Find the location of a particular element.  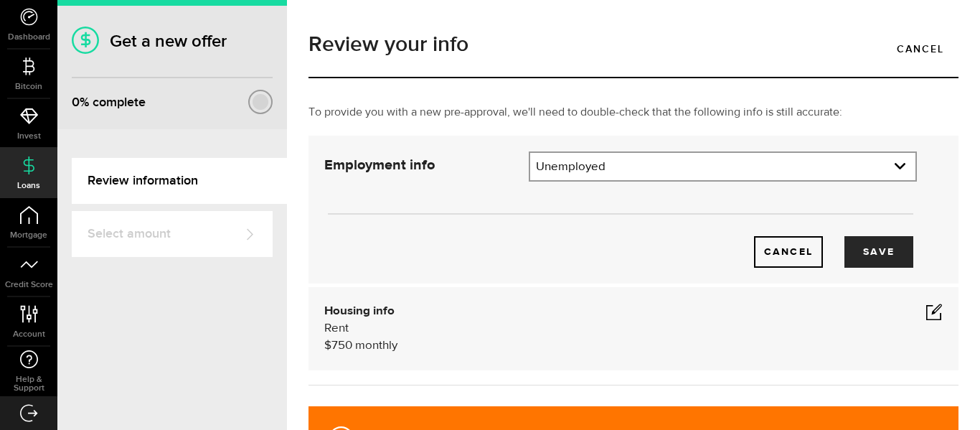

button: Open LiveChat chat widget is located at coordinates (33, 27).